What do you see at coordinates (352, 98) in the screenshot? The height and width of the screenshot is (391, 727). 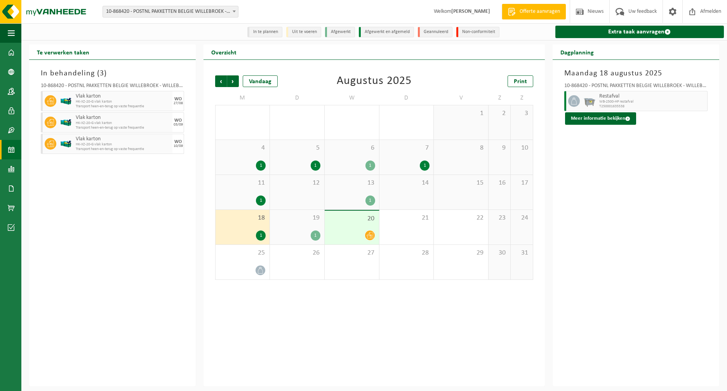 I see `td: W` at bounding box center [352, 98].